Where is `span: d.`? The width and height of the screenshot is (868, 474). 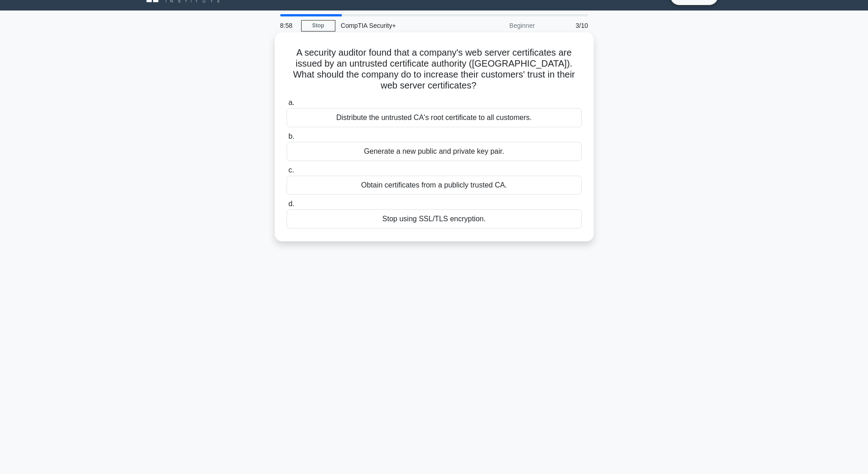
span: d. is located at coordinates (291, 203).